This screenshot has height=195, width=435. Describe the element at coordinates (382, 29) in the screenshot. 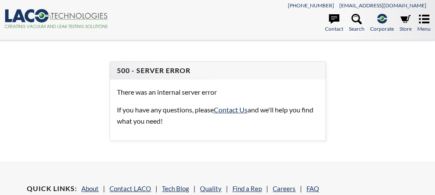

I see `span: Corporate` at that location.